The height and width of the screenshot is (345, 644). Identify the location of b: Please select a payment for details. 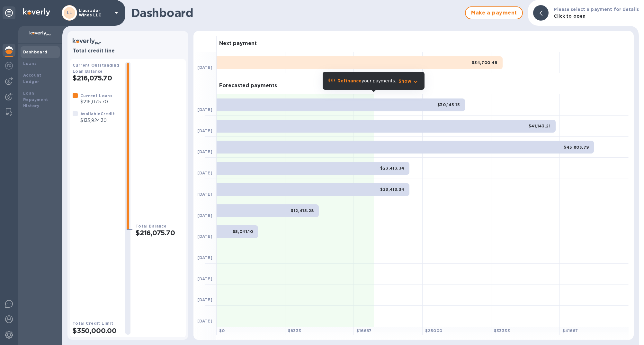
(596, 10).